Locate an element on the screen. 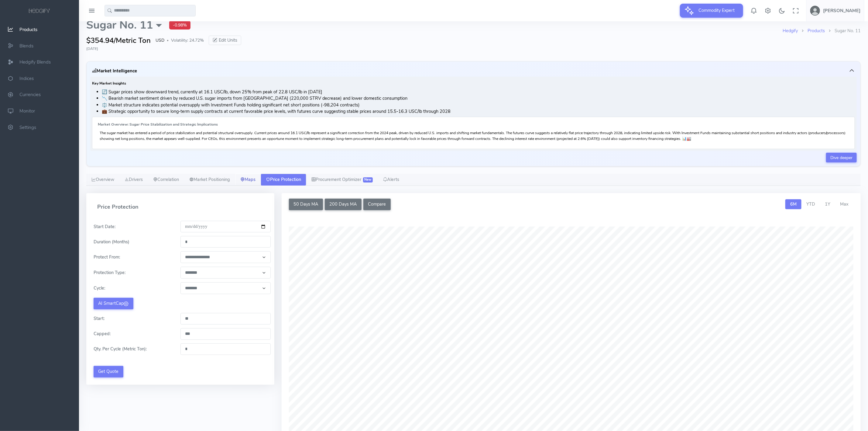  li: 🔄 Sugar prices show downward trend, currently at 16.1 USC/lb, down 25% from peak of 22.8 USC/lb i... is located at coordinates (478, 92).